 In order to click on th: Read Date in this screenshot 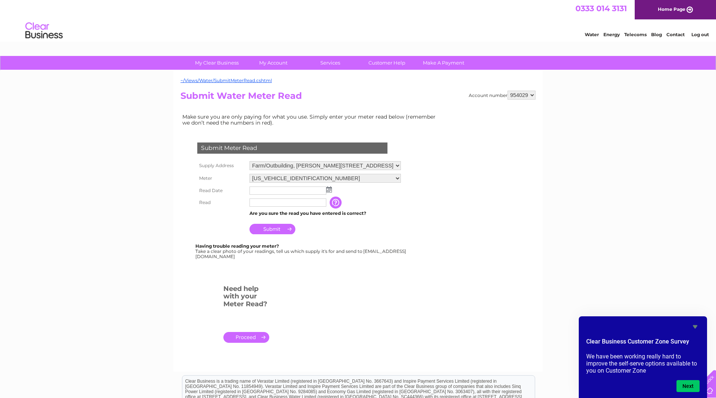, I will do `click(222, 191)`.